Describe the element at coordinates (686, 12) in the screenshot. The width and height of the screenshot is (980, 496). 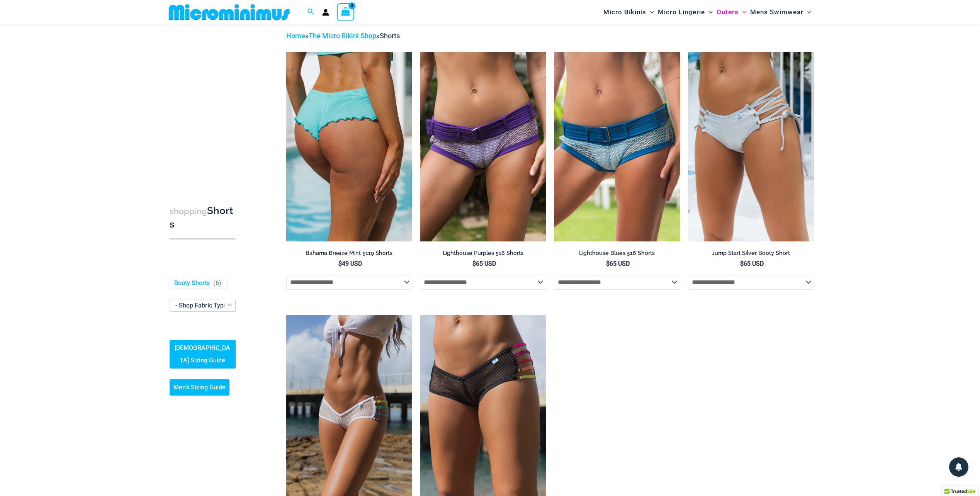
I see `a: Micro LingerieMenu ToggleMenu Toggle` at that location.